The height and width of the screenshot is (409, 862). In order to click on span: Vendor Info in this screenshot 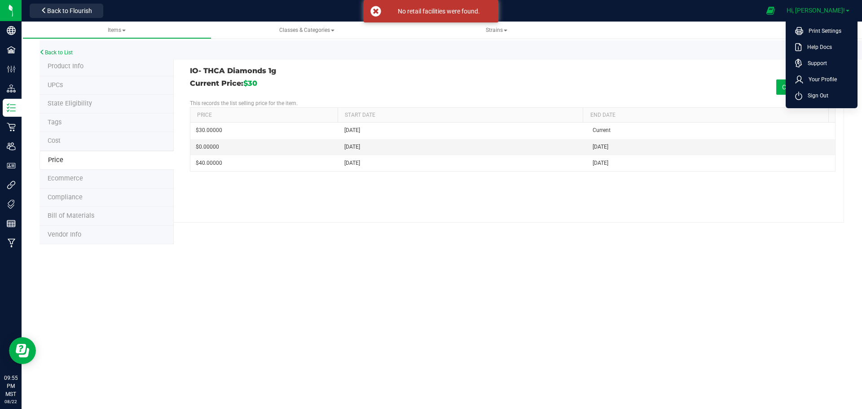, I will do `click(64, 234)`.